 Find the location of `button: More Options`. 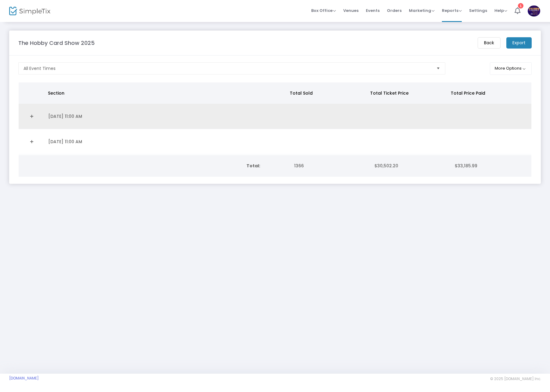

button: More Options is located at coordinates (511, 68).